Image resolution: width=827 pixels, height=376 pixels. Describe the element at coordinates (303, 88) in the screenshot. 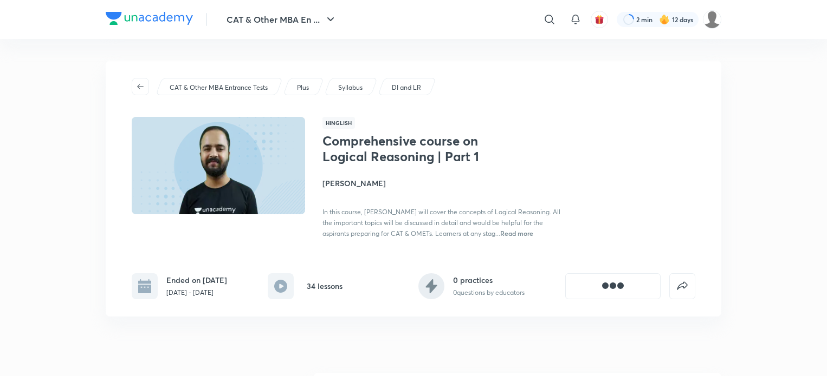

I see `p: Plus` at that location.